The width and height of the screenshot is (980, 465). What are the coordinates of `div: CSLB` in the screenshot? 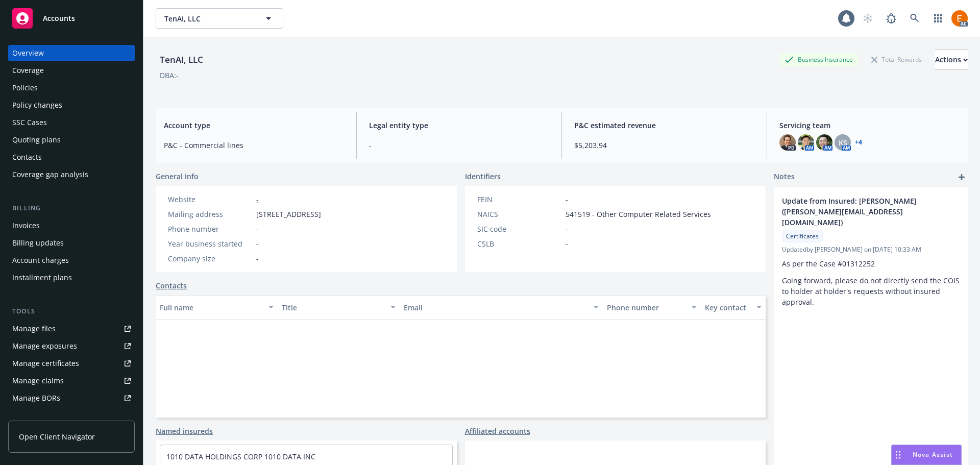 It's located at (519, 244).